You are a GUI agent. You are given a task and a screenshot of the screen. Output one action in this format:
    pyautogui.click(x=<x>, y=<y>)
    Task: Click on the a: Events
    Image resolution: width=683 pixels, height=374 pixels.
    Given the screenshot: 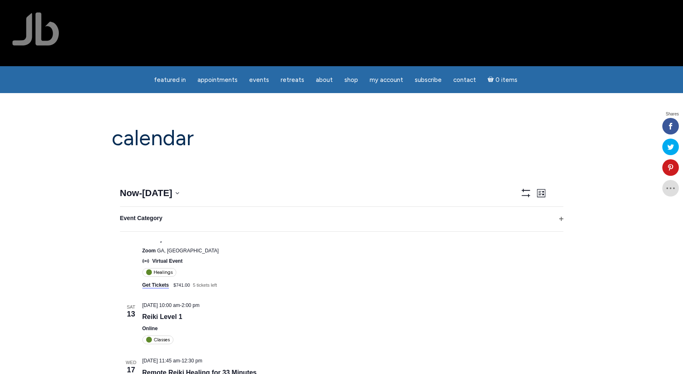 What is the action you would take?
    pyautogui.click(x=259, y=80)
    